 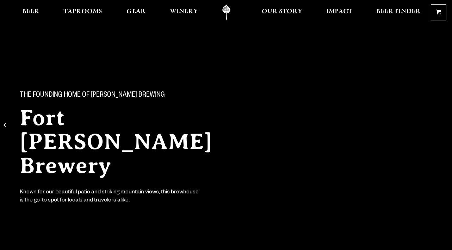 What do you see at coordinates (110, 197) in the screenshot?
I see `div: Known for our beautiful patio and striking mountain views, this brewhouse is the go-to spot for l...` at bounding box center [110, 197].